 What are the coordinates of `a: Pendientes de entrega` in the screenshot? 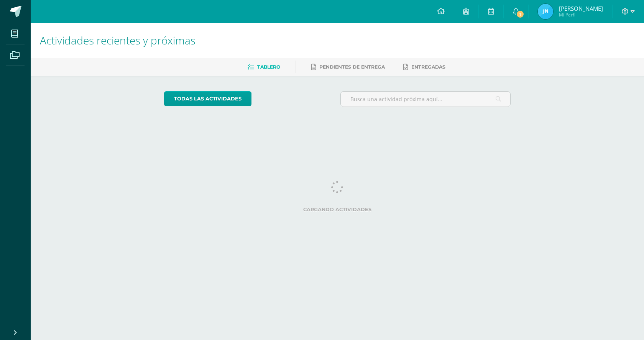 It's located at (348, 67).